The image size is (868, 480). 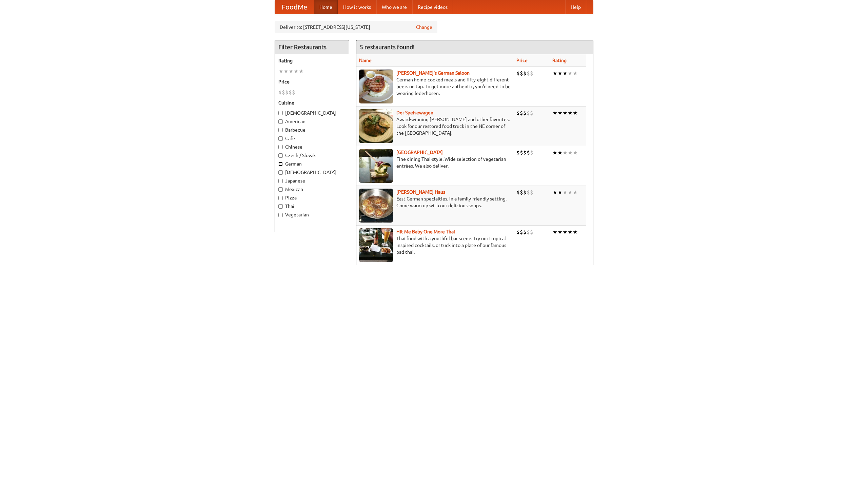 I want to click on label: Pizza, so click(x=312, y=197).